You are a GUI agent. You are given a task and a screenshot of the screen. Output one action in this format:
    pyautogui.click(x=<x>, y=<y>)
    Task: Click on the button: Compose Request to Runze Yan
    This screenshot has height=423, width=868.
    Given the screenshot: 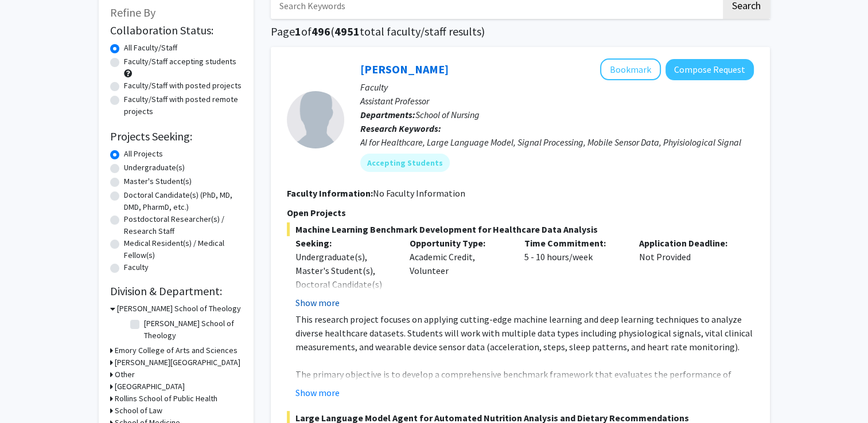 What is the action you would take?
    pyautogui.click(x=710, y=69)
    